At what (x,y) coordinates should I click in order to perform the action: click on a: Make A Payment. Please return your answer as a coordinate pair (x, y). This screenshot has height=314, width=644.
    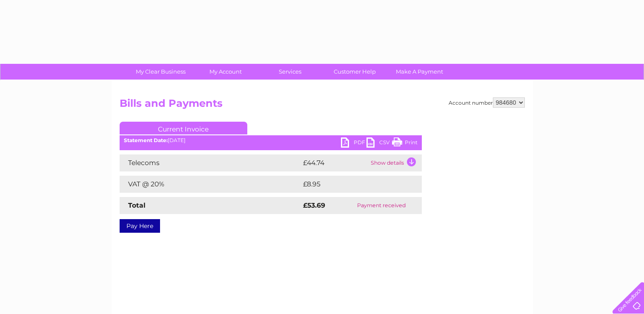
    Looking at the image, I should click on (419, 72).